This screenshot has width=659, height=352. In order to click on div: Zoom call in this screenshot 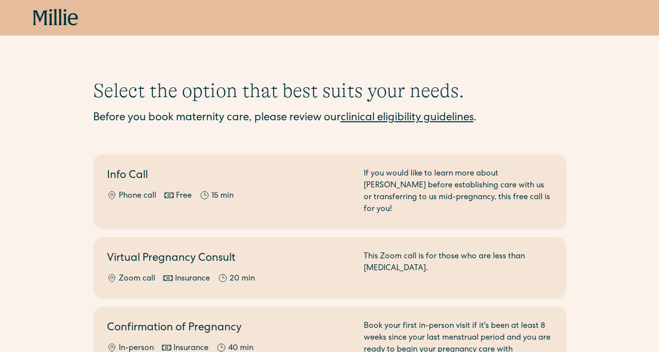, I will do `click(137, 279)`.